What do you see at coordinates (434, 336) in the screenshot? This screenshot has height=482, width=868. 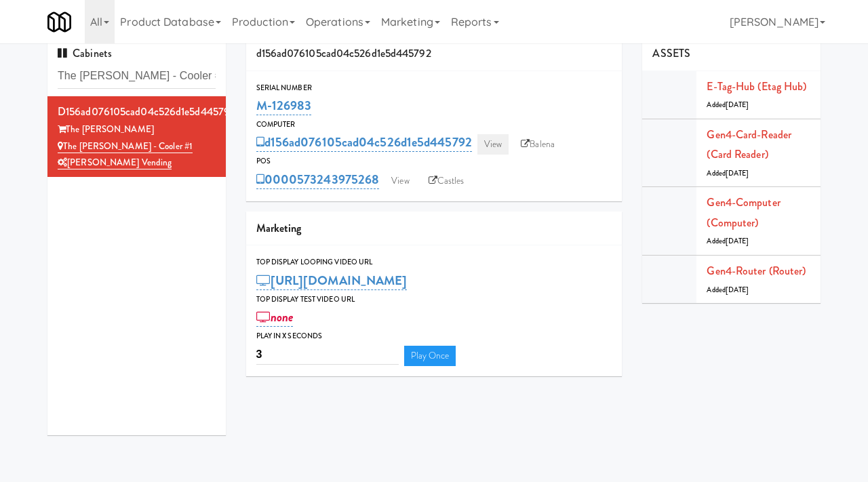 I see `div: Play in X seconds` at bounding box center [434, 336].